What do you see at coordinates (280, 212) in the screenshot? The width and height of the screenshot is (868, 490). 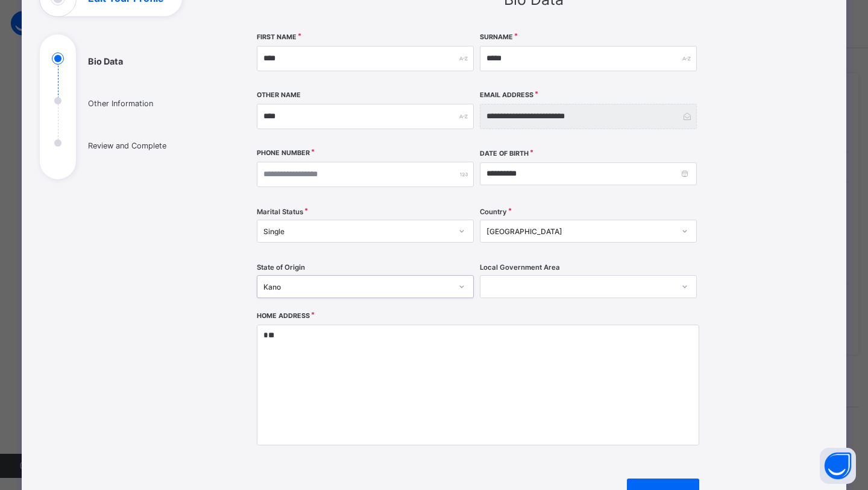 I see `span: Marital Status` at bounding box center [280, 212].